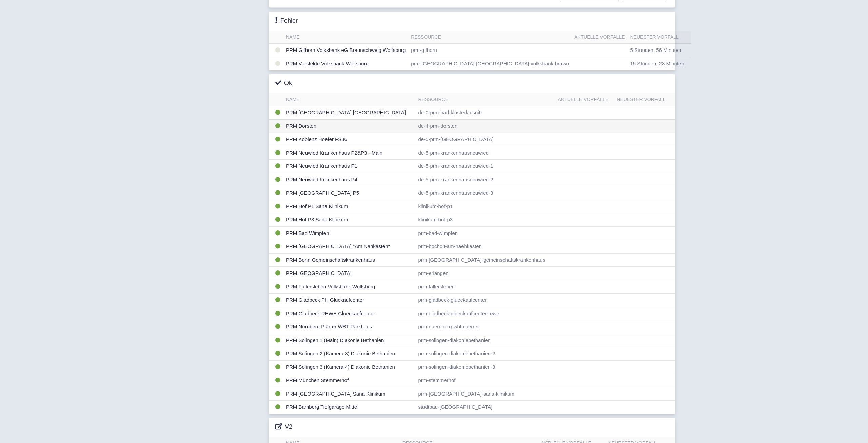 Image resolution: width=868 pixels, height=443 pixels. What do you see at coordinates (349, 381) in the screenshot?
I see `td: PRM München Stemmerhof` at bounding box center [349, 381].